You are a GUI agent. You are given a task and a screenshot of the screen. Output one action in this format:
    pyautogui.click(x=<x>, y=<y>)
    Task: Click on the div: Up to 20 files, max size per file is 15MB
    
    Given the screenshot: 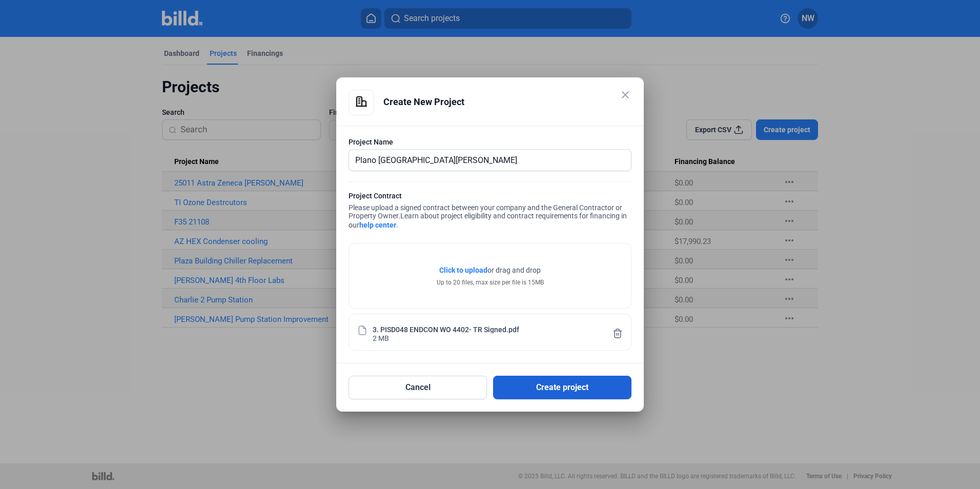 What is the action you would take?
    pyautogui.click(x=490, y=283)
    